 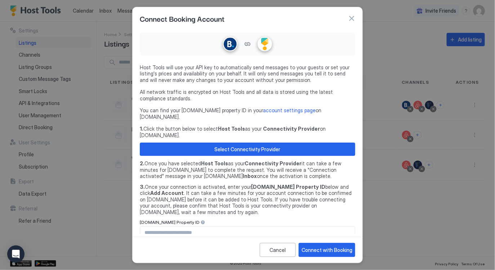 I want to click on b: Add Account, so click(x=167, y=192).